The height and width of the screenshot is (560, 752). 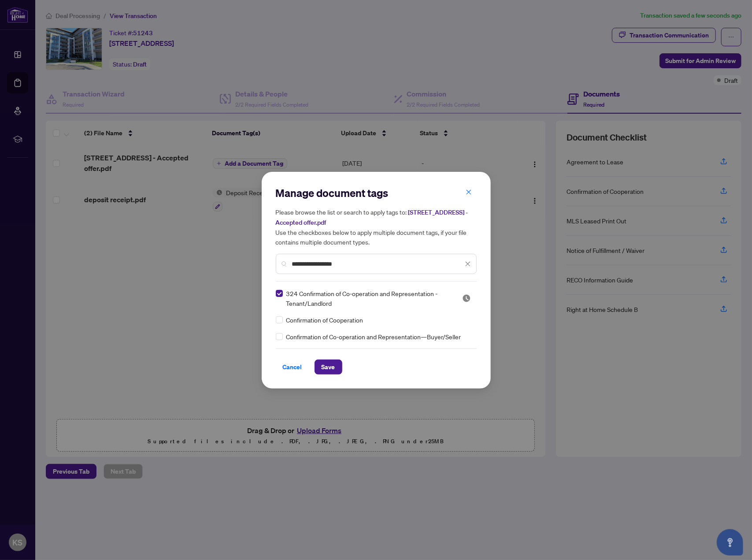 I want to click on span: Save, so click(x=328, y=367).